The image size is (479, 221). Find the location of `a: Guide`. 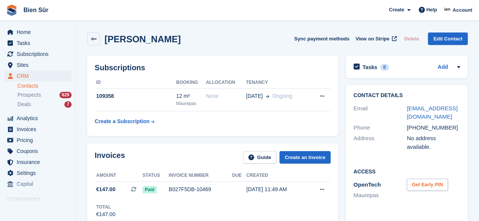

a: Guide is located at coordinates (260, 157).